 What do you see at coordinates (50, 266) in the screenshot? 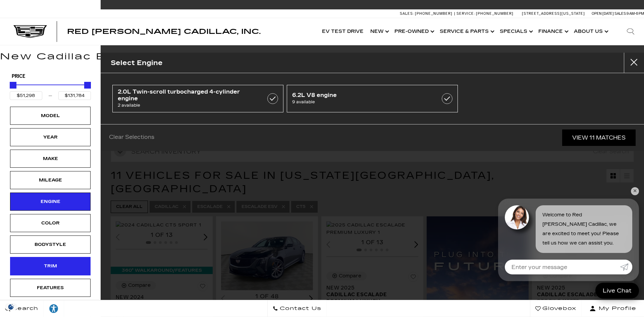
I see `div: Trim` at bounding box center [50, 266].